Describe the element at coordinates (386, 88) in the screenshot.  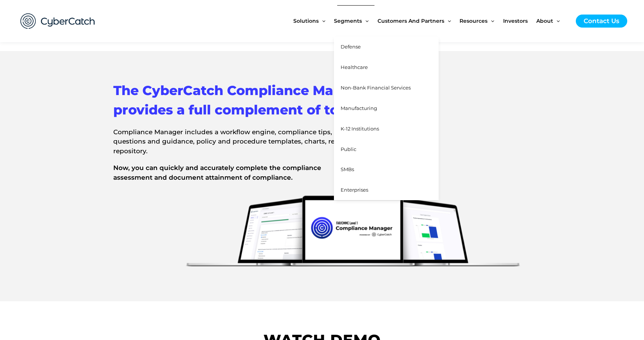
I see `a: Non-Bank Financial Services` at that location.